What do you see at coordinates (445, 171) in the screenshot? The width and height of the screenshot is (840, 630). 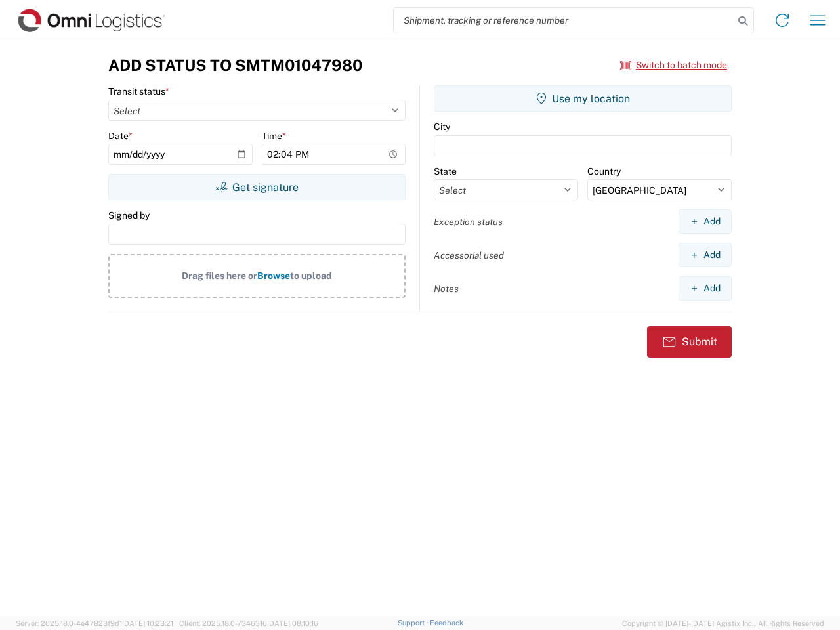 I see `label: State` at bounding box center [445, 171].